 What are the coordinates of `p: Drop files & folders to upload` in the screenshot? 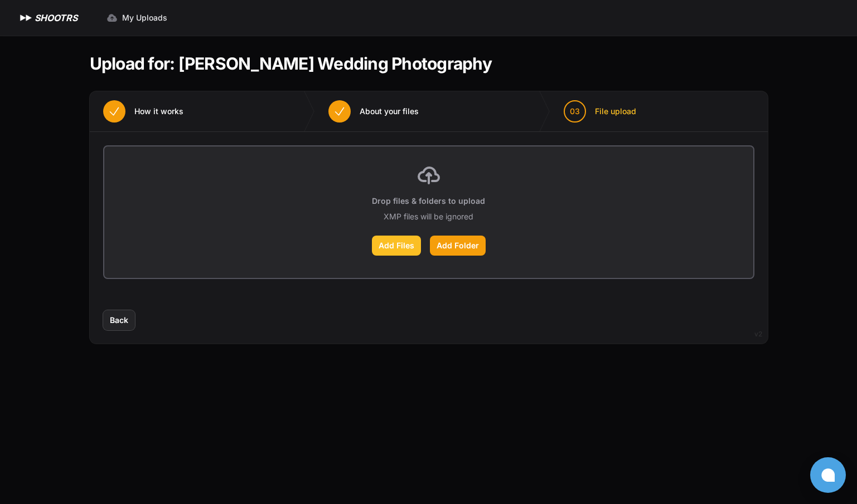 It's located at (428, 201).